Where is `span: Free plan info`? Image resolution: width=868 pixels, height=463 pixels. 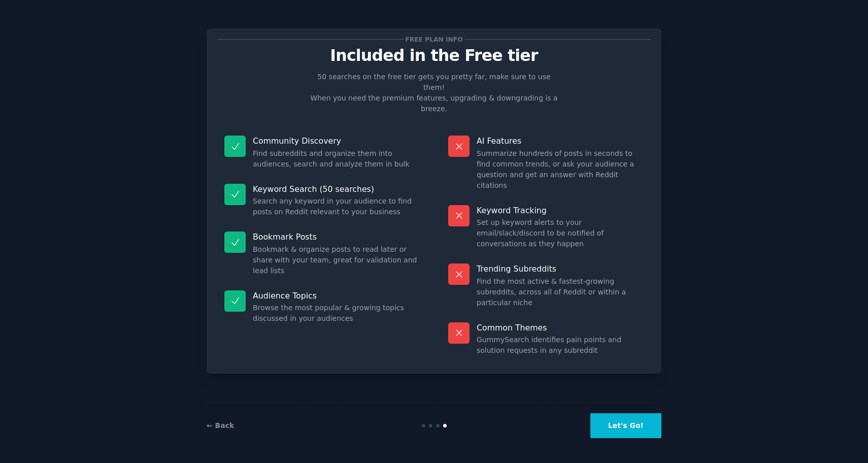
span: Free plan info is located at coordinates (434, 39).